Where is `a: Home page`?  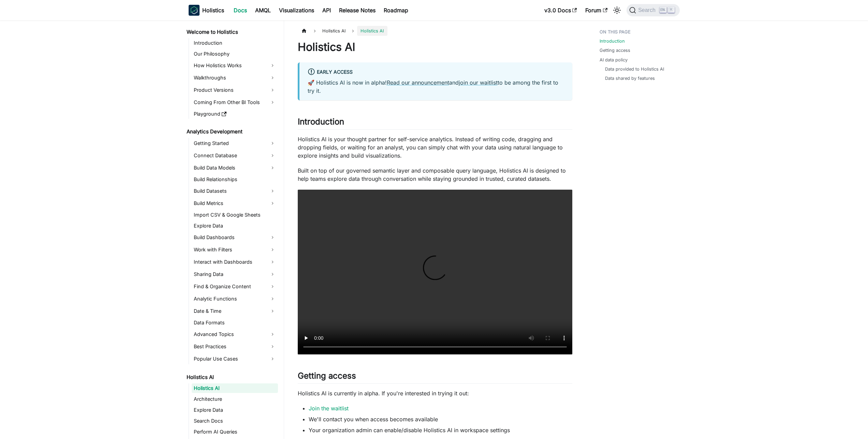
a: Home page is located at coordinates (304, 31).